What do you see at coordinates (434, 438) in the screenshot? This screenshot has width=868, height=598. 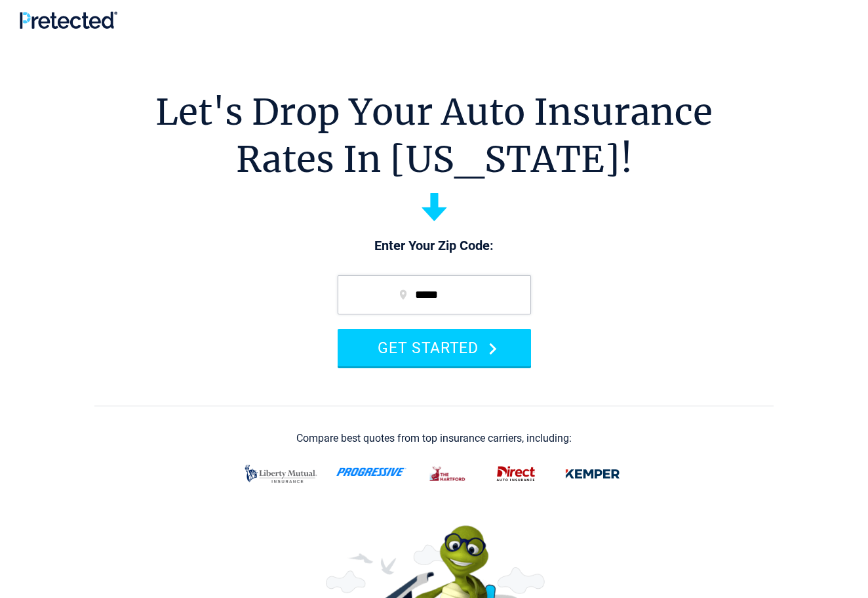 I see `div: Compare best quotes from top insurance carriers, including:` at bounding box center [434, 438].